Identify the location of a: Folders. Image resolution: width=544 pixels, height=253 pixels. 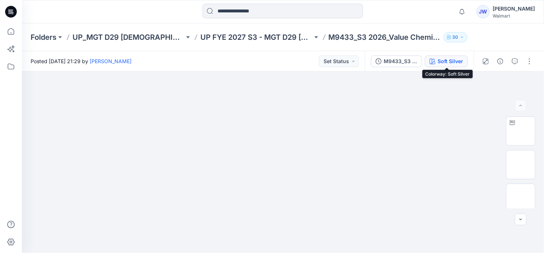
(43, 37).